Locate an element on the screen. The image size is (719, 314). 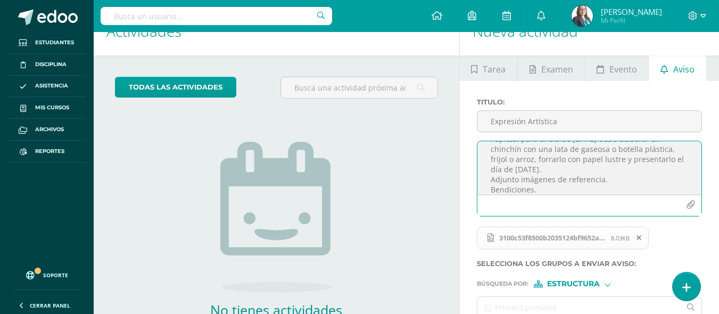
span: Soporte is located at coordinates (55, 275).